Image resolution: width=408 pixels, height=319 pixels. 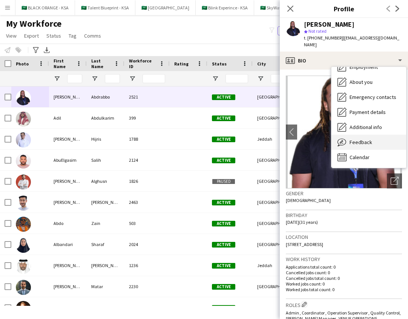 What do you see at coordinates (68, 308) in the screenshot?
I see `div: Courtley` at bounding box center [68, 308].